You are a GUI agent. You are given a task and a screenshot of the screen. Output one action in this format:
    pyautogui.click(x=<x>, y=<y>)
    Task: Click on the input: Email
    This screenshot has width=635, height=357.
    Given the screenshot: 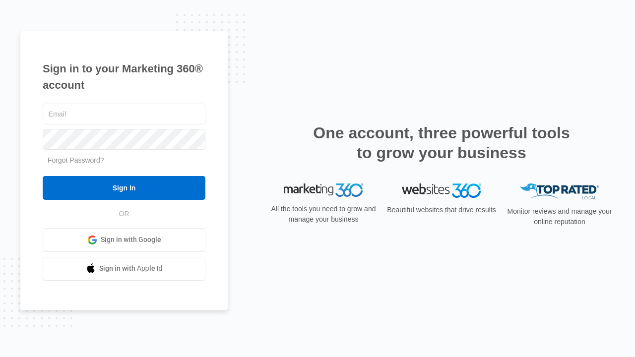 What is the action you would take?
    pyautogui.click(x=124, y=114)
    